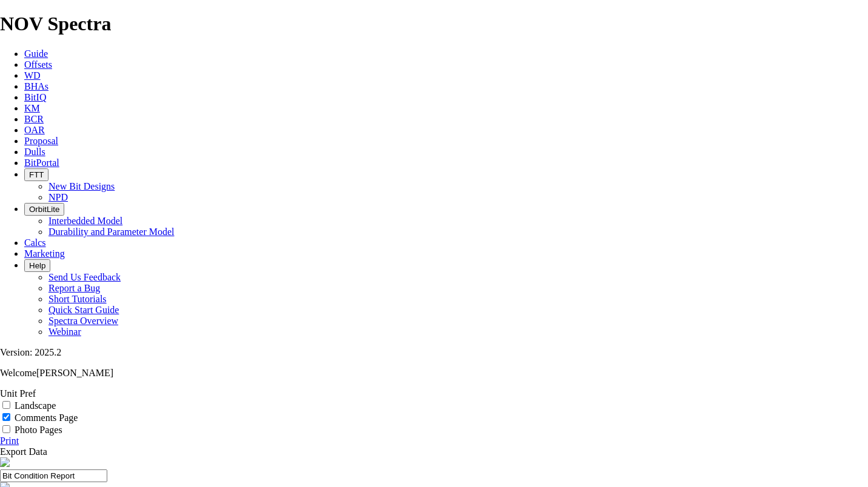 The height and width of the screenshot is (487, 868). Describe the element at coordinates (77, 299) in the screenshot. I see `a: Short Tutorials` at that location.